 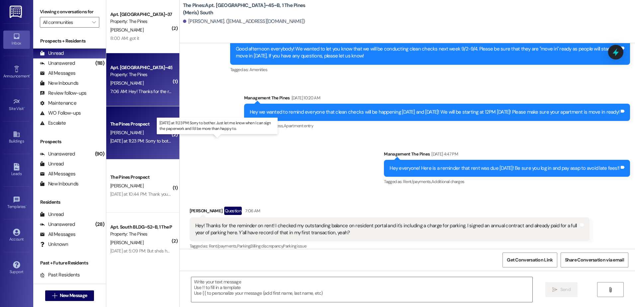 What do you see at coordinates (69, 41) in the screenshot?
I see `div: Prospects + Residents` at bounding box center [69, 41].